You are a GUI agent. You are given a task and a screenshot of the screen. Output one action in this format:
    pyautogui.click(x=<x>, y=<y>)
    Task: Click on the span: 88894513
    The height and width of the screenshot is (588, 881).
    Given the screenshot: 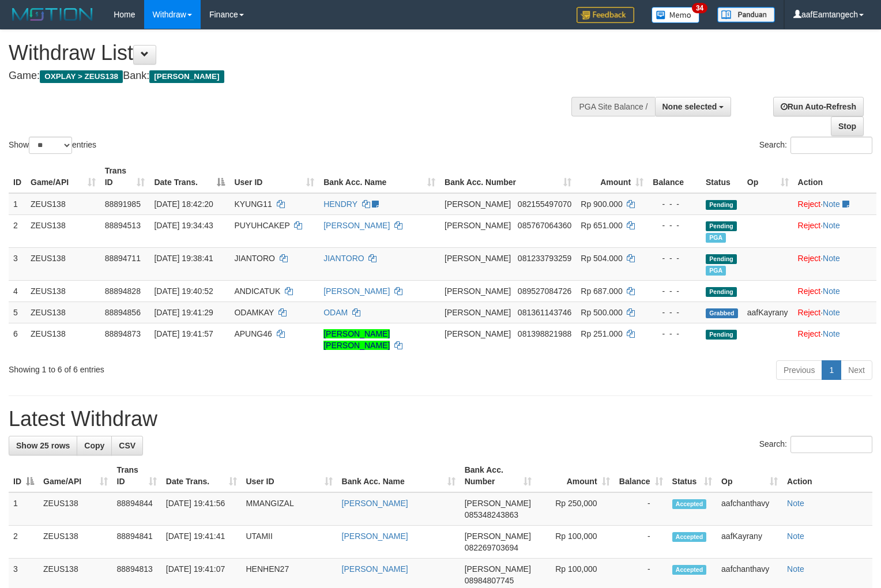 What is the action you would take?
    pyautogui.click(x=123, y=225)
    